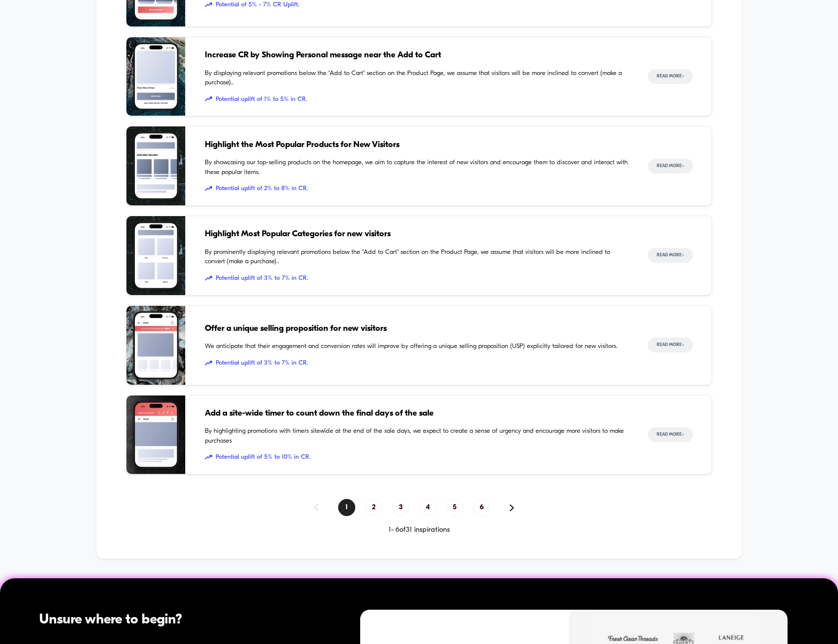 The height and width of the screenshot is (644, 838). Describe the element at coordinates (417, 457) in the screenshot. I see `span: Potential uplift of 5% to 10% in CR.` at that location.